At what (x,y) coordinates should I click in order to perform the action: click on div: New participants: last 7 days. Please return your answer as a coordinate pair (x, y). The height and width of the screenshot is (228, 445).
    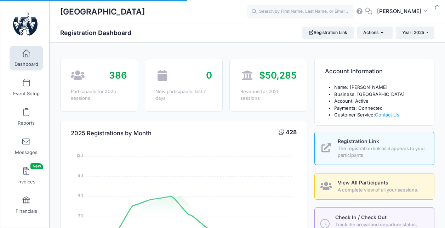
    Looking at the image, I should click on (183, 95).